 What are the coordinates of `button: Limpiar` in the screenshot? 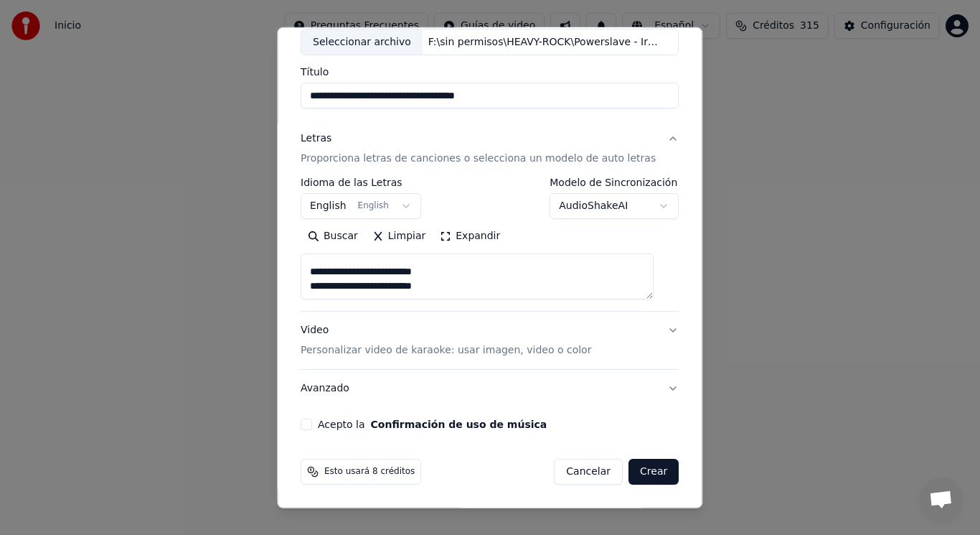 It's located at (398, 236).